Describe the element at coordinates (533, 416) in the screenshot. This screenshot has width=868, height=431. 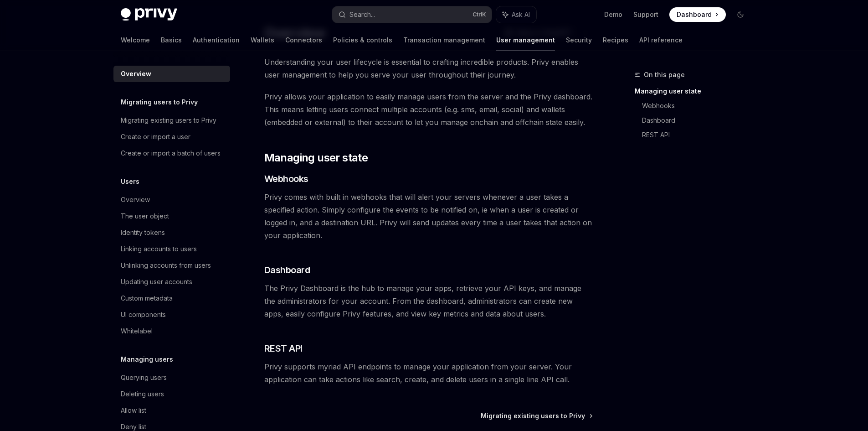
I see `span: Migrating existing users to Privy` at that location.